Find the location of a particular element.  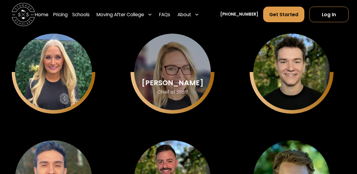

img: Storage Scholars main logo is located at coordinates (23, 14).